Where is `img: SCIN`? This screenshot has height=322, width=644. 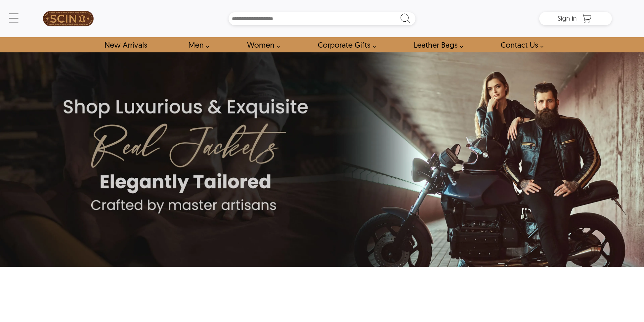 img: SCIN is located at coordinates (69, 19).